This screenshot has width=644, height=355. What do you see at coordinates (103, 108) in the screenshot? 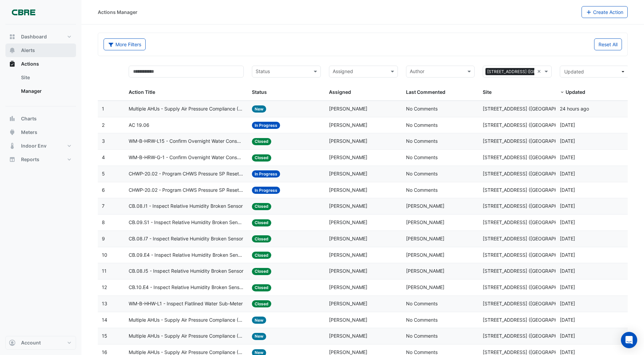
I see `span: 1` at bounding box center [103, 108].